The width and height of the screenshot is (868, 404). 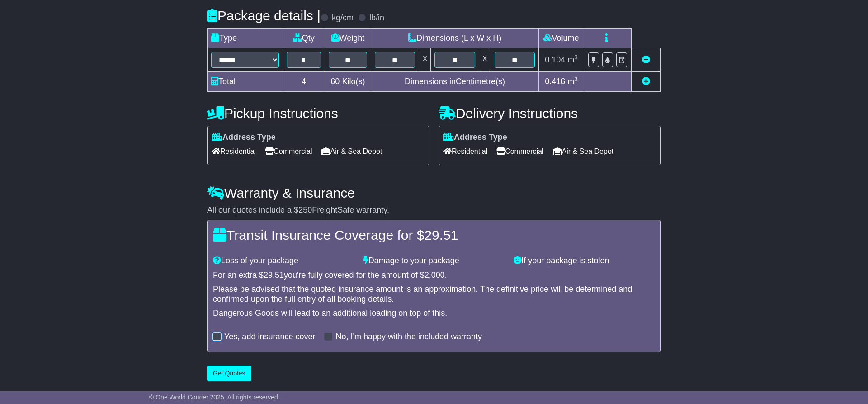 I want to click on h4: Warranty & Insurance, so click(x=434, y=193).